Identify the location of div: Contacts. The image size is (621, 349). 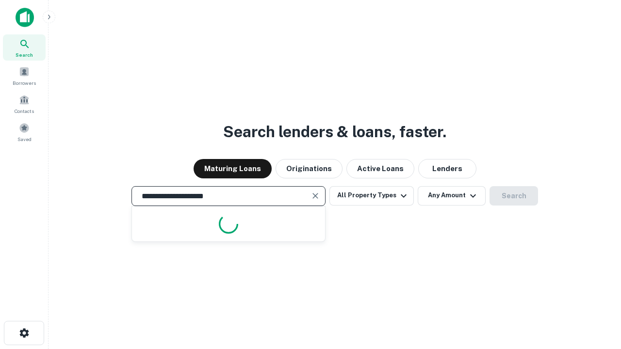
(24, 104).